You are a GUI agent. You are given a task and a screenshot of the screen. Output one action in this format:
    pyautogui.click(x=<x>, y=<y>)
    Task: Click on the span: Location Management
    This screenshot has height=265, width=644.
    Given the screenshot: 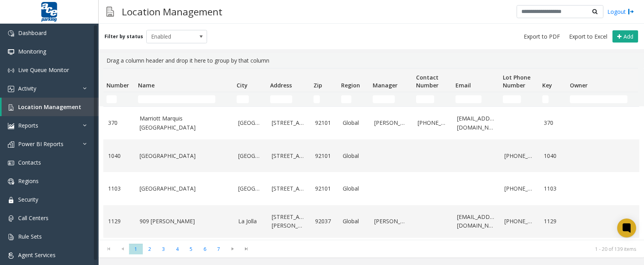 What is the action you would take?
    pyautogui.click(x=50, y=107)
    